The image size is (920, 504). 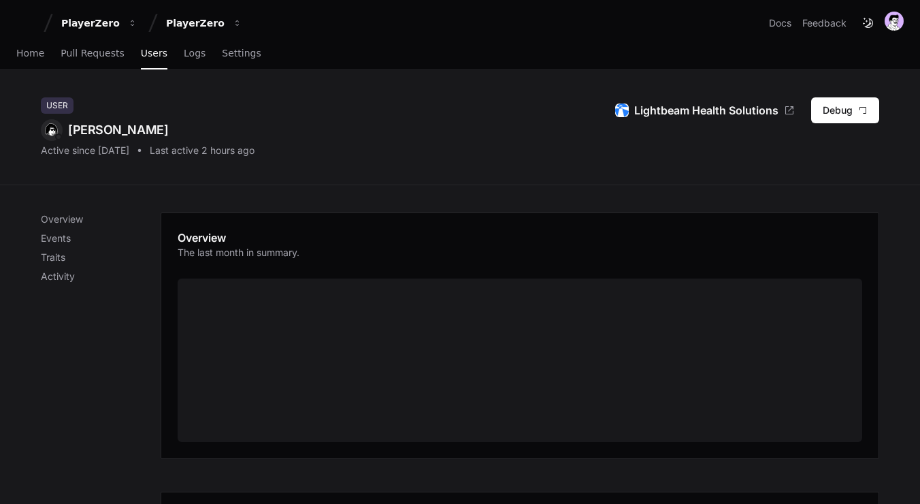 What do you see at coordinates (780, 23) in the screenshot?
I see `a: Docs` at bounding box center [780, 23].